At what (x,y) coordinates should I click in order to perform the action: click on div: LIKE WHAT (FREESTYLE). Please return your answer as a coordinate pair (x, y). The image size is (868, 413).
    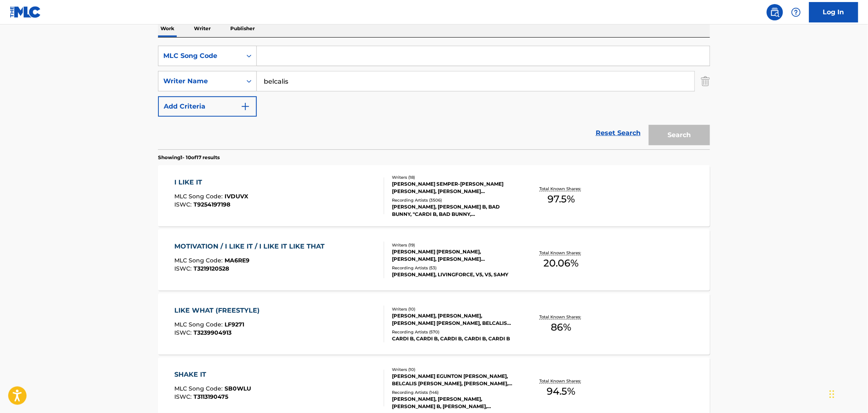
    Looking at the image, I should click on (219, 310).